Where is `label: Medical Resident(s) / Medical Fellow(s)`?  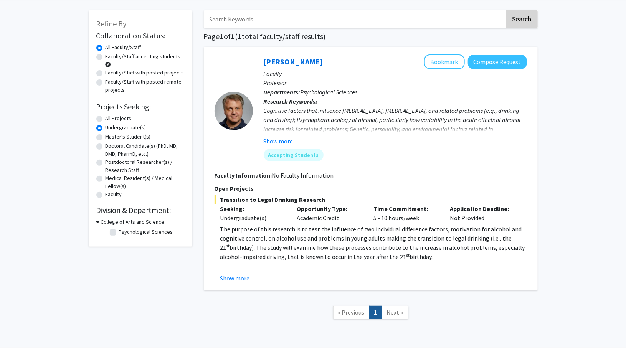 label: Medical Resident(s) / Medical Fellow(s) is located at coordinates (145, 182).